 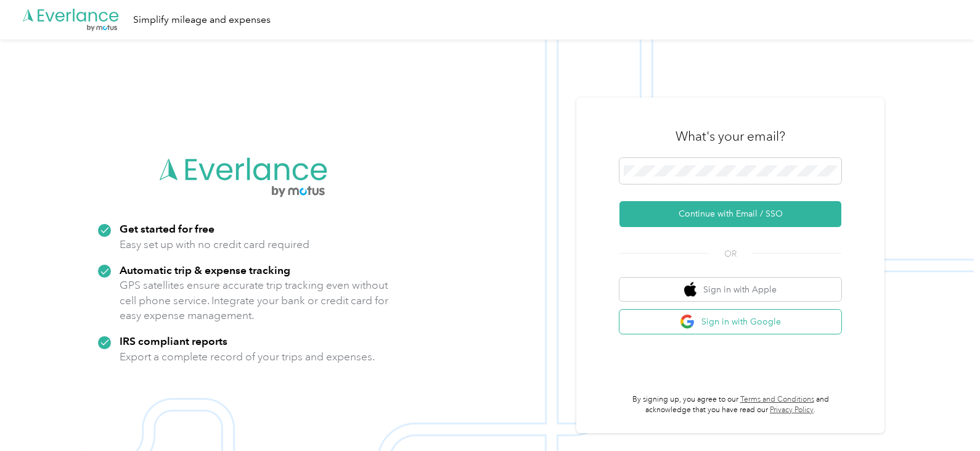 What do you see at coordinates (777, 399) in the screenshot?
I see `a: Terms and Conditions` at bounding box center [777, 399].